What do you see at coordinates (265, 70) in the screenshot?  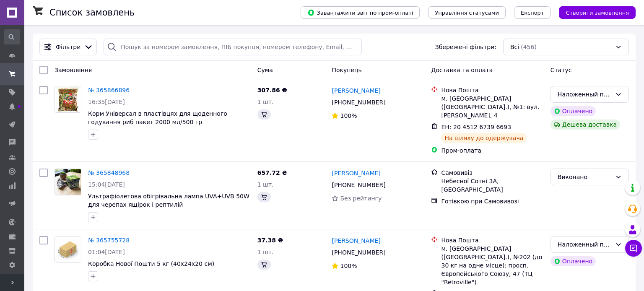 I see `span: Cума` at bounding box center [265, 70].